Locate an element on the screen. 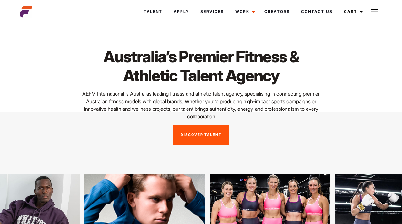 The height and width of the screenshot is (224, 402). a: Apply is located at coordinates (181, 12).